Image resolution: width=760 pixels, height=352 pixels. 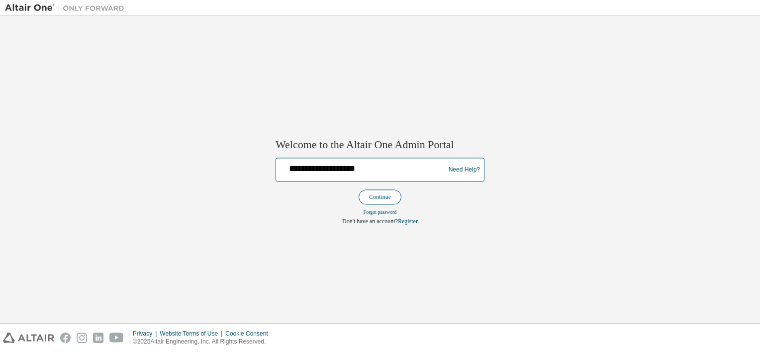 I want to click on h2: Welcome to the Altair One Admin Portal, so click(x=380, y=145).